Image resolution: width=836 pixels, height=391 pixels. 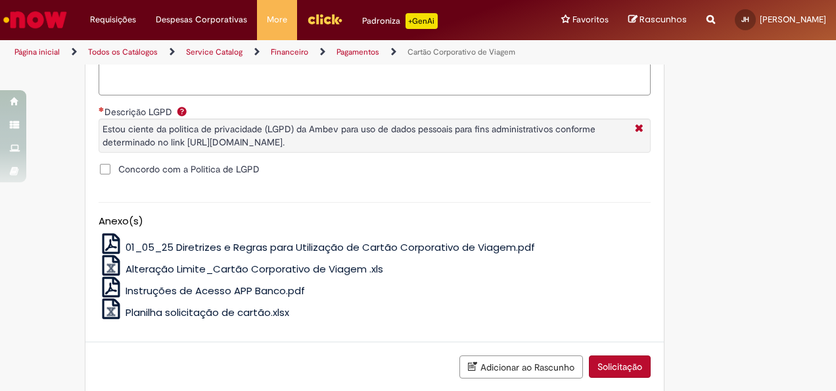 What do you see at coordinates (182, 111) in the screenshot?
I see `span: Ajuda para Descrição LGPD` at bounding box center [182, 111].